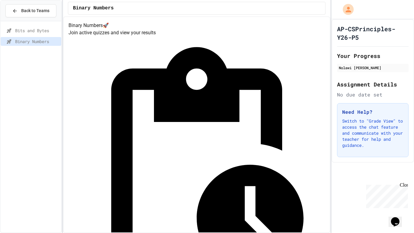 The height and width of the screenshot is (233, 414). Describe the element at coordinates (197, 33) in the screenshot. I see `p: Join active quizzes and view your results` at that location.